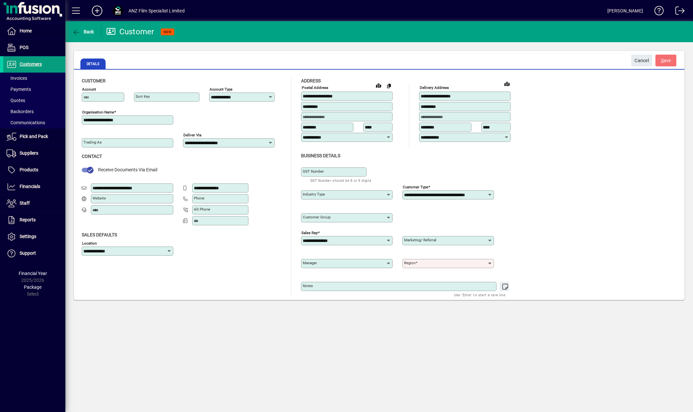 The height and width of the screenshot is (412, 693). What do you see at coordinates (89, 243) in the screenshot?
I see `mat-label: Location` at bounding box center [89, 243].